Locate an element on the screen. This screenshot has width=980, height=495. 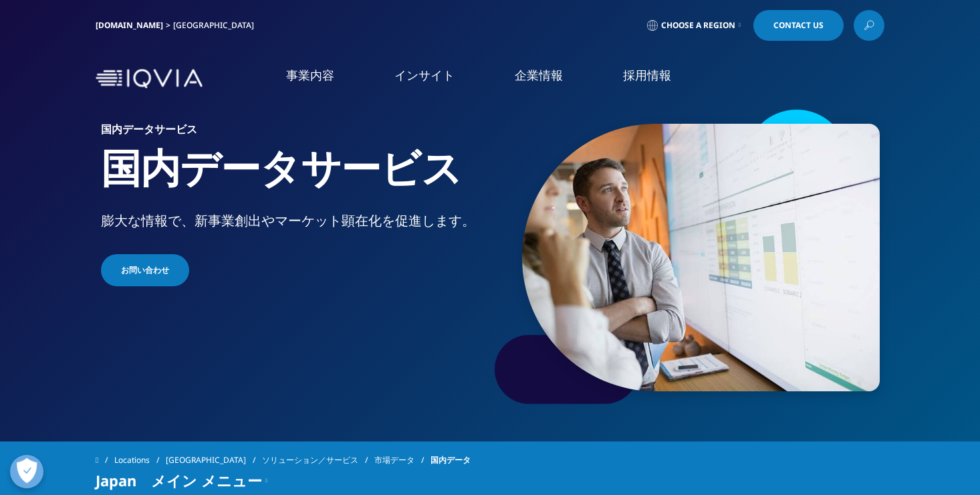
h1: 国内データサービス is located at coordinates (292, 177).